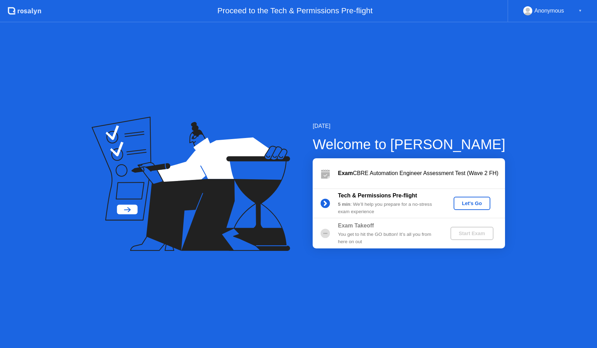 The height and width of the screenshot is (348, 597). I want to click on b: Exam, so click(345, 173).